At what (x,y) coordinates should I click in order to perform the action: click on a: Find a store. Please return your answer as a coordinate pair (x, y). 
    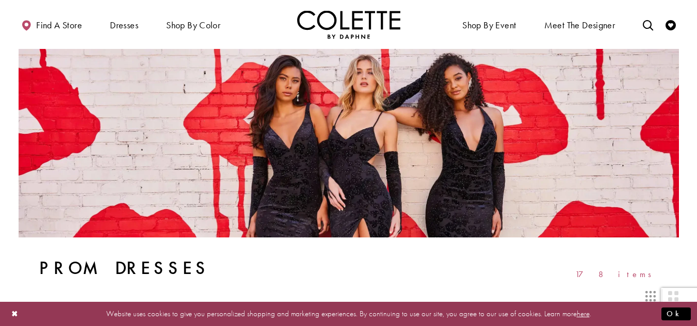
    Looking at the image, I should click on (52, 24).